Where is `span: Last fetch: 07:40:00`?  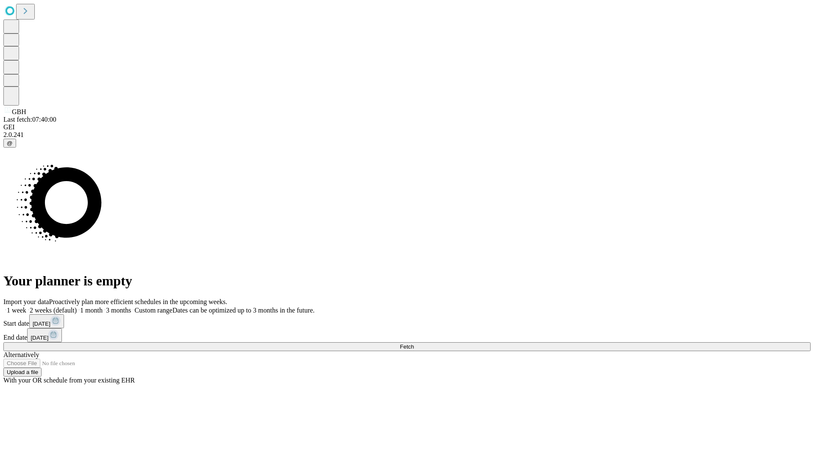
span: Last fetch: 07:40:00 is located at coordinates (30, 119).